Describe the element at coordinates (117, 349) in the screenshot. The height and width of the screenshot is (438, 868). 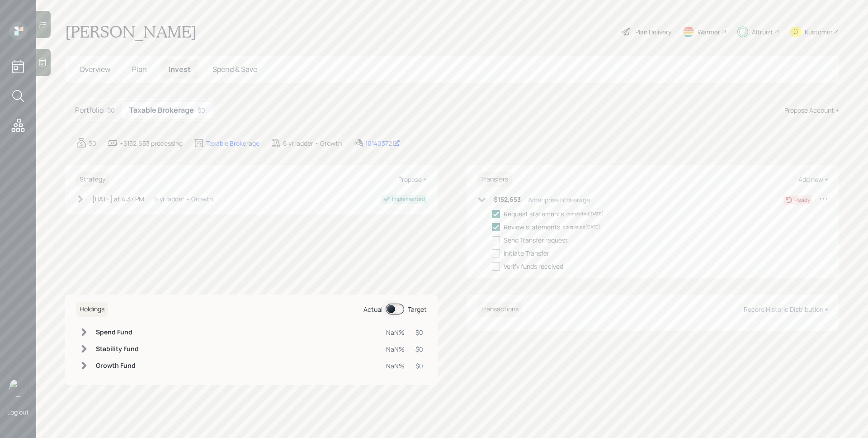
I see `h6: Stability Fund` at that location.